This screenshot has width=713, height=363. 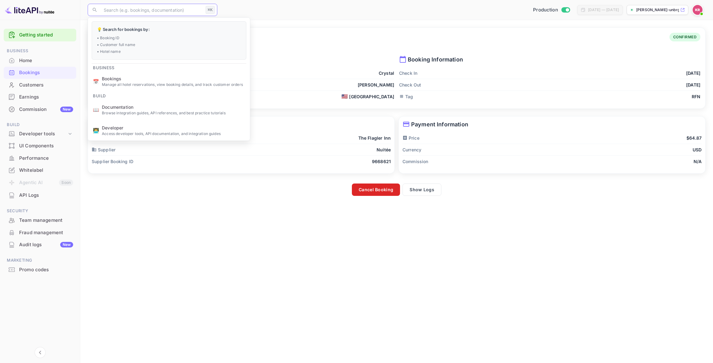 I want to click on p: Supplier, so click(x=103, y=149).